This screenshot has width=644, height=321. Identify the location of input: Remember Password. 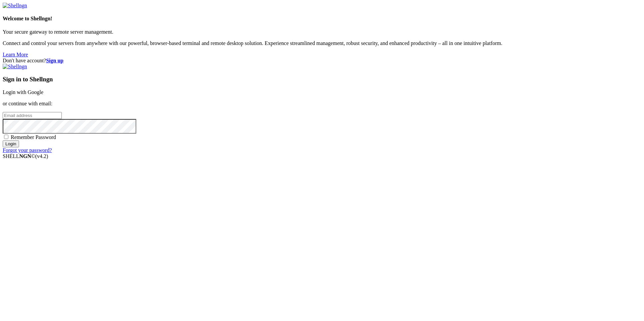
(6, 137).